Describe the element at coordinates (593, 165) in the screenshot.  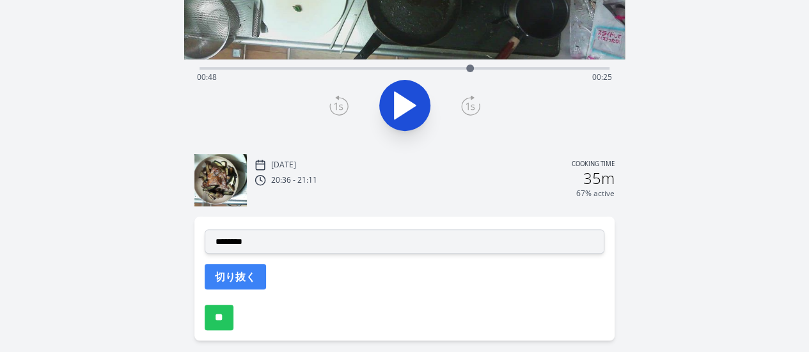
I see `p: Cooking time` at that location.